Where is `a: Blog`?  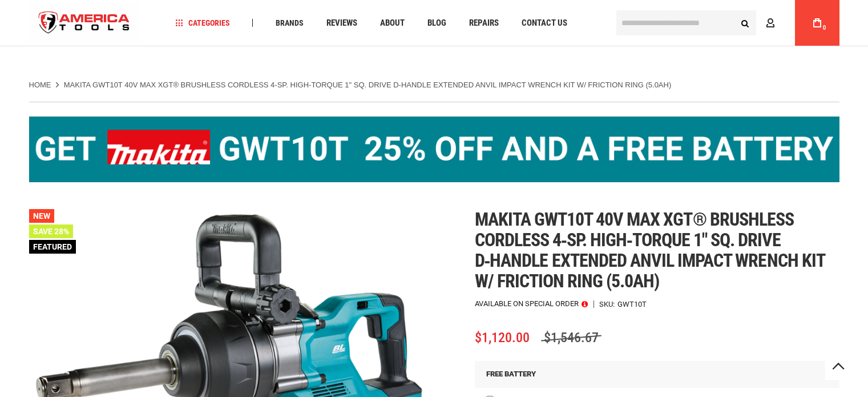
a: Blog is located at coordinates (437, 23).